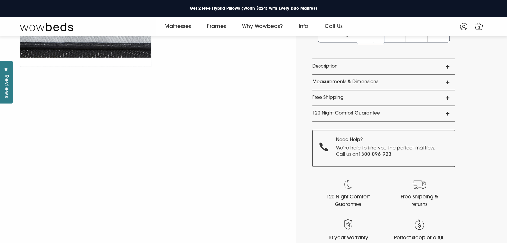 The image size is (507, 243). Describe the element at coordinates (420, 201) in the screenshot. I see `div: Free shipping & returns` at that location.